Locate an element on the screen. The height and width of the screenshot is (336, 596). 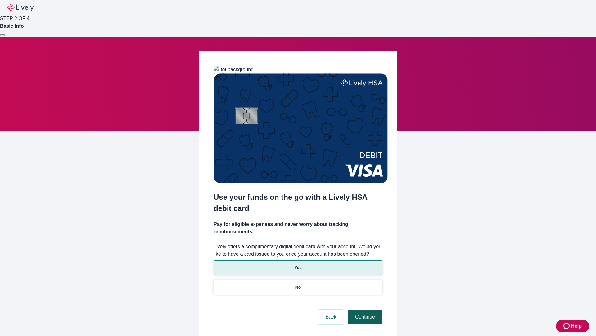
button: Back is located at coordinates (331, 317).